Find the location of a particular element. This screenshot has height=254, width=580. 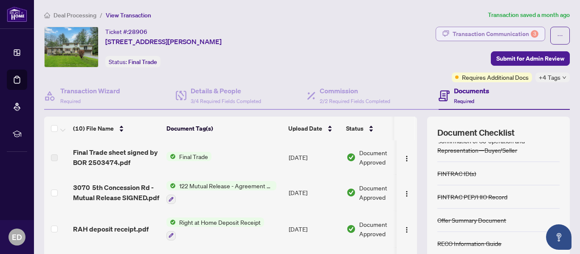

img: IMG-E12039765_1.jpg is located at coordinates (71, 47).